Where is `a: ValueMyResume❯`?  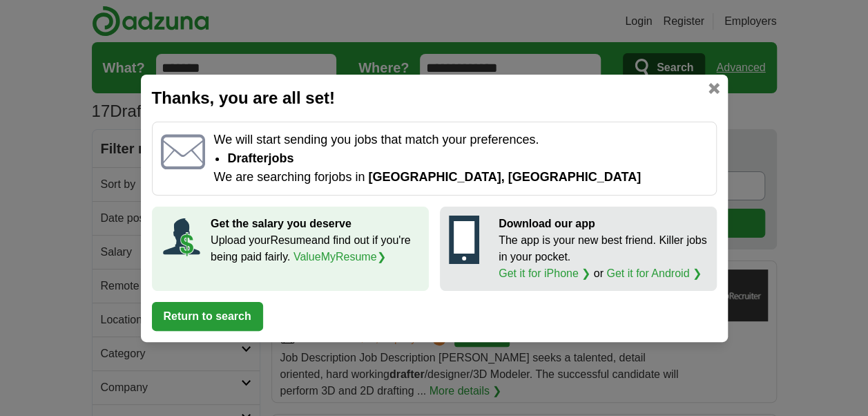 a: ValueMyResume❯ is located at coordinates (340, 256).